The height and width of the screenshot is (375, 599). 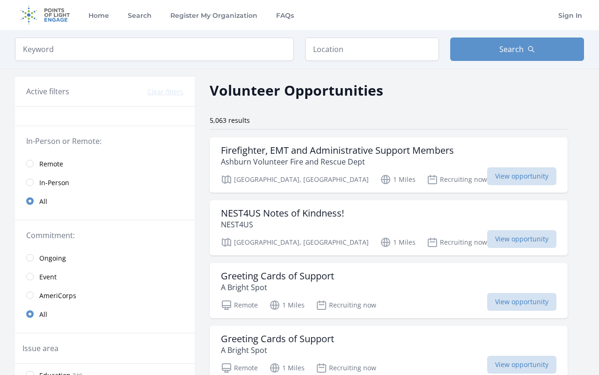 I want to click on input: Location, so click(x=372, y=49).